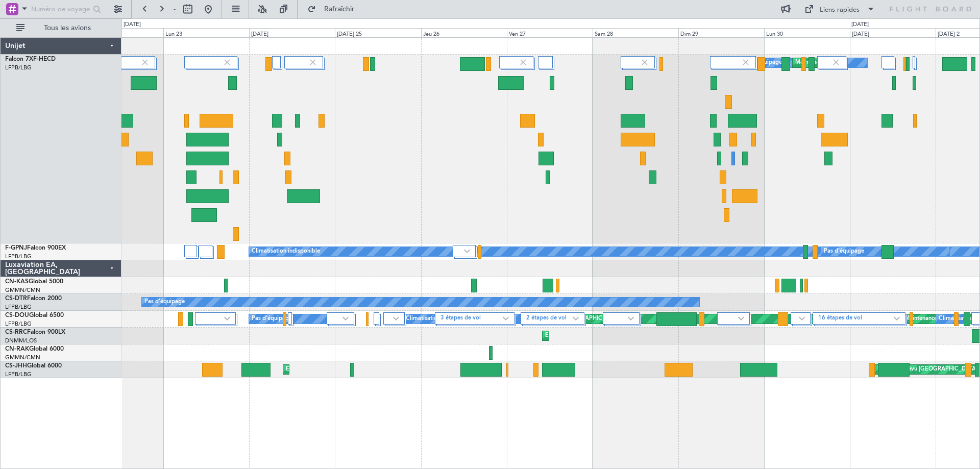  What do you see at coordinates (840, 10) in the screenshot?
I see `font: Liens rapides` at bounding box center [840, 10].